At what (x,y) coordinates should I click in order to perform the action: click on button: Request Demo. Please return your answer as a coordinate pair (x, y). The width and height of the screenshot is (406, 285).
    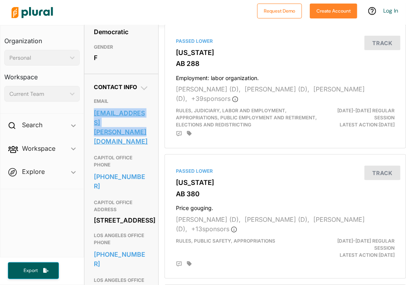
    Looking at the image, I should click on (280, 11).